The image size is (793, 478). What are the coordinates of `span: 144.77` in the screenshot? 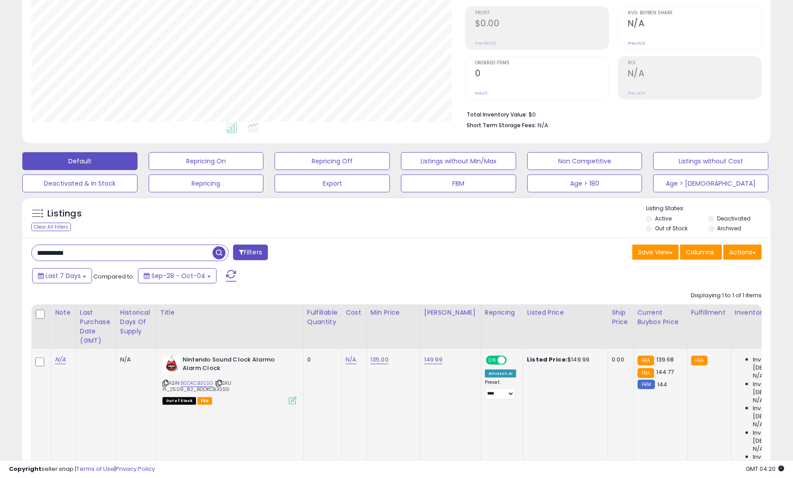 It's located at (665, 372).